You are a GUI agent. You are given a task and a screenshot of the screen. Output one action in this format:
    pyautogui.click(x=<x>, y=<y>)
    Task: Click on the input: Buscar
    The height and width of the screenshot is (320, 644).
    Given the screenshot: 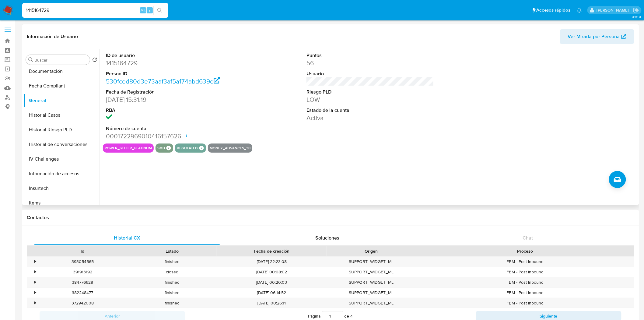 What is the action you would take?
    pyautogui.click(x=61, y=60)
    